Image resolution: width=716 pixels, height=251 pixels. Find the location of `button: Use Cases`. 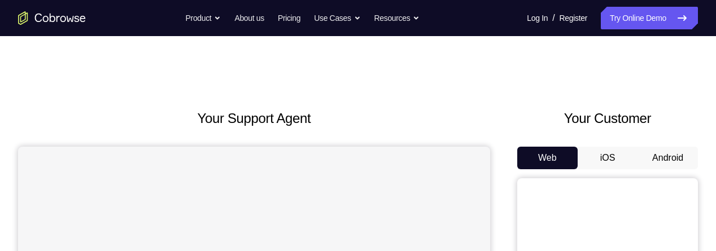

button: Use Cases is located at coordinates (337, 18).